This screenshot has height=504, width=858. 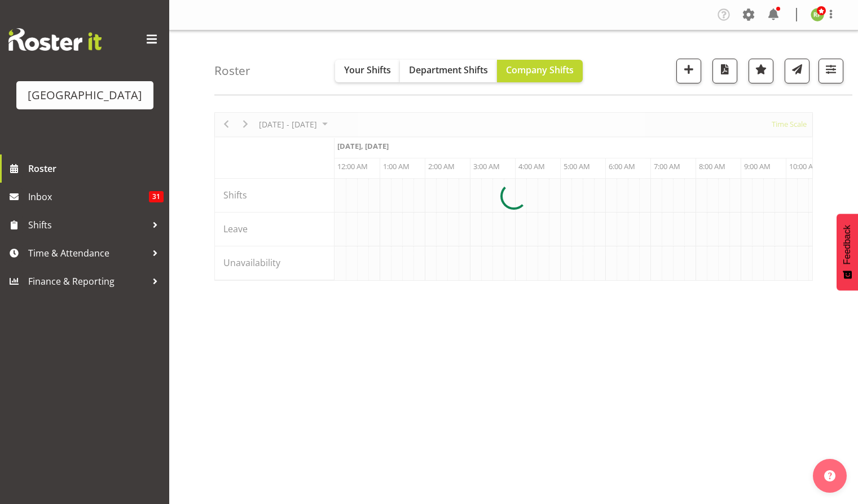 What do you see at coordinates (448, 70) in the screenshot?
I see `span: Department Shifts` at bounding box center [448, 70].